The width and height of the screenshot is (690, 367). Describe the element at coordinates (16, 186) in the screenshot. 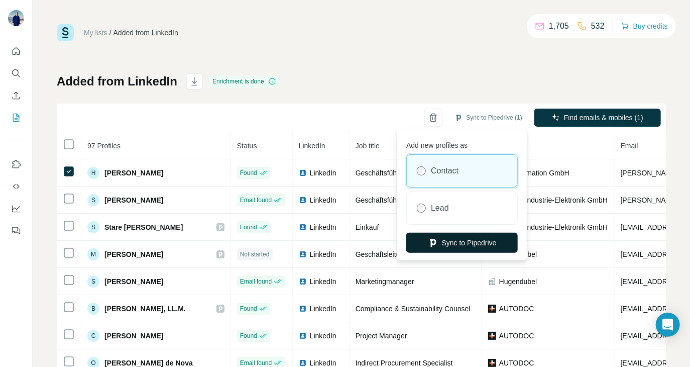

I see `button: Use Surfe API` at that location.